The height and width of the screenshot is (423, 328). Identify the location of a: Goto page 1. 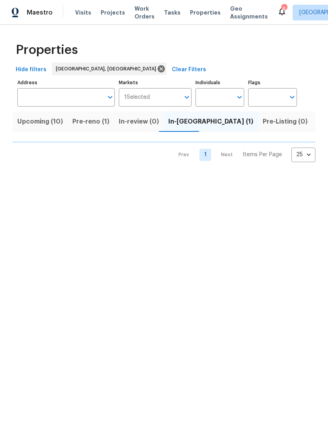
(205, 155).